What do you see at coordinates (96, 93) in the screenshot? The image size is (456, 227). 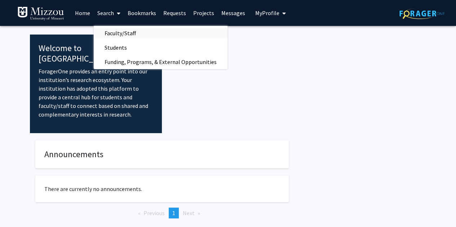 I see `p: ForagerOne provides an entry point into our institution’s research ecosystem. Your institution ha...` at bounding box center [96, 93].